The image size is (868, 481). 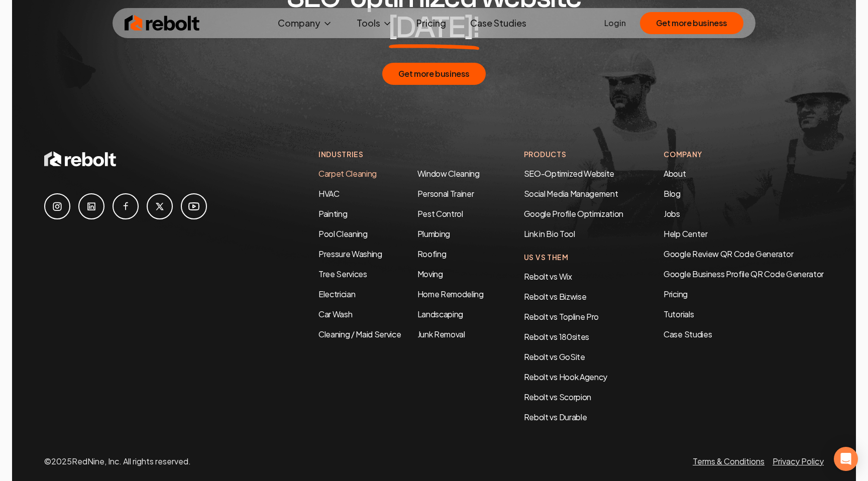 What do you see at coordinates (343, 274) in the screenshot?
I see `a: Tree Services` at bounding box center [343, 274].